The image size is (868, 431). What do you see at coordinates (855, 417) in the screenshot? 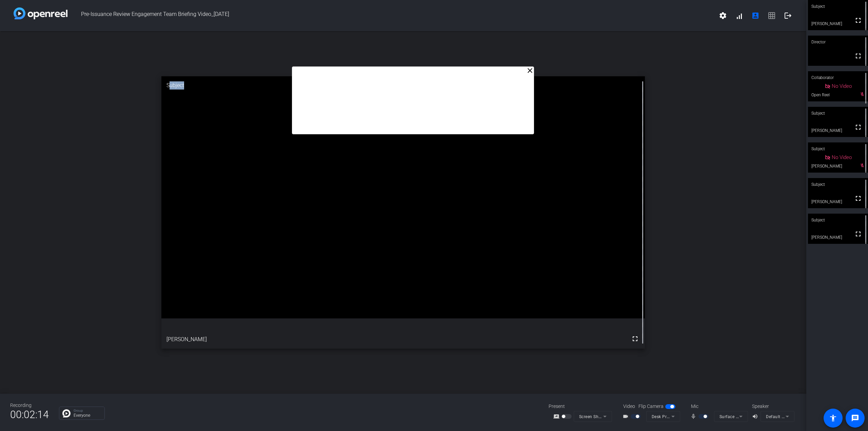
I see `mat-icon: message` at bounding box center [855, 417].